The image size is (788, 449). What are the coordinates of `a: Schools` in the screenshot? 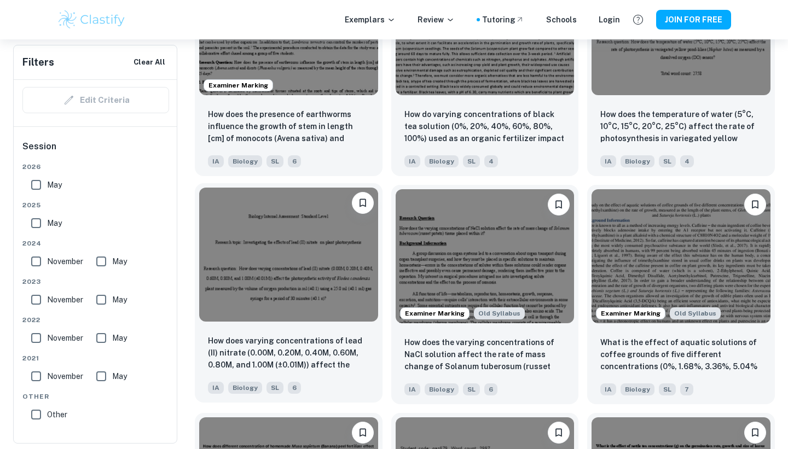 It's located at (562, 20).